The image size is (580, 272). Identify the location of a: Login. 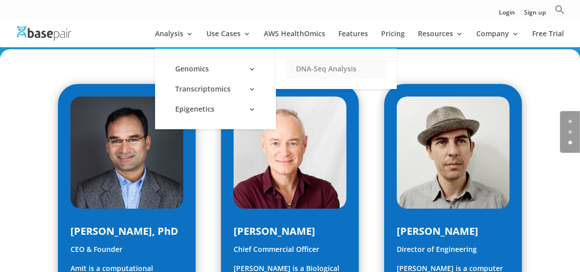
(507, 15).